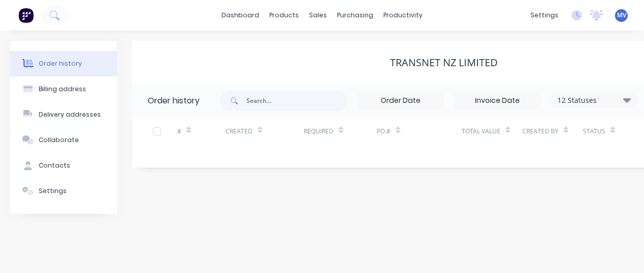 This screenshot has width=644, height=273. I want to click on div: productivity, so click(403, 15).